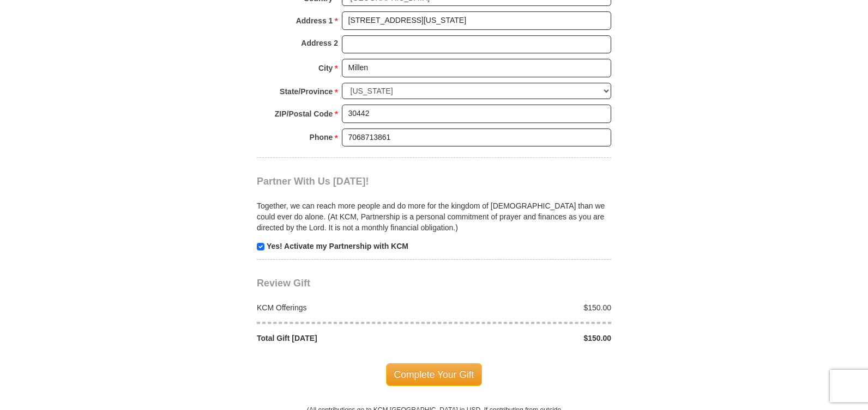 This screenshot has height=410, width=868. Describe the element at coordinates (434, 375) in the screenshot. I see `span: Complete Your Gift` at that location.